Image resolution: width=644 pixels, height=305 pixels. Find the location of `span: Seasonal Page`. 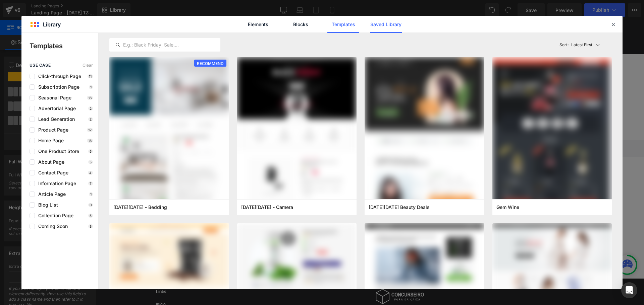

span: Seasonal Page is located at coordinates (53, 98).